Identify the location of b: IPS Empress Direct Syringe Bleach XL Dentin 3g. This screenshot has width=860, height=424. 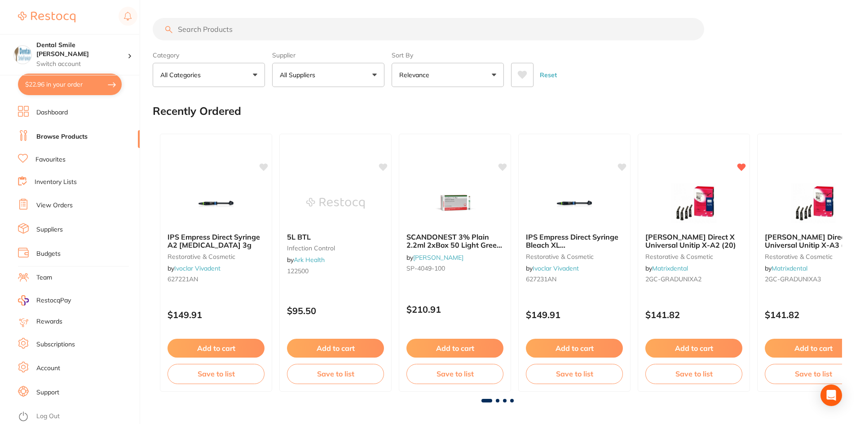
(574, 241).